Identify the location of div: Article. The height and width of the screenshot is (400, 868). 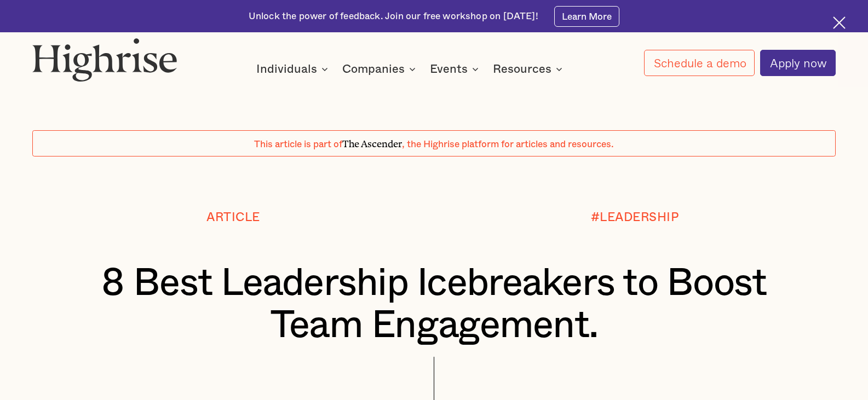
(233, 217).